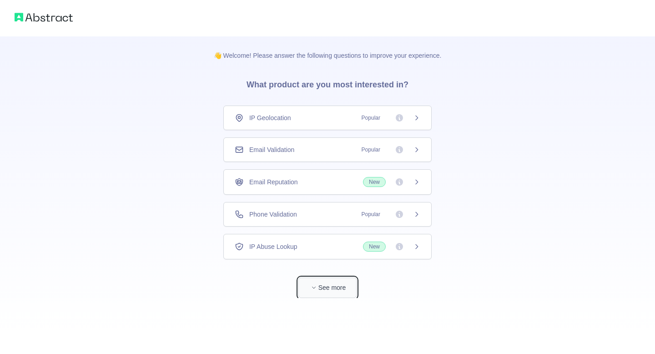  Describe the element at coordinates (44, 17) in the screenshot. I see `img: Abstract logo` at that location.